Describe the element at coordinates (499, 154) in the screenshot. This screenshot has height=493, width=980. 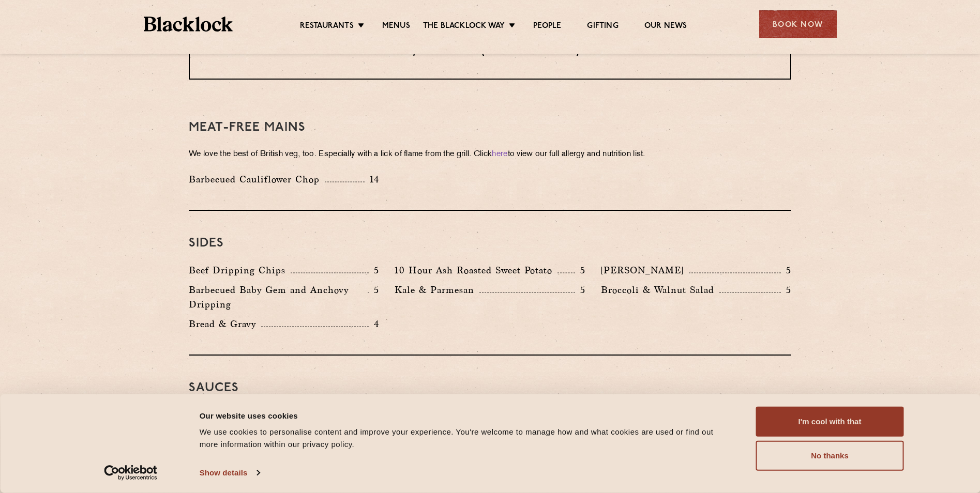
I see `a: here` at that location.